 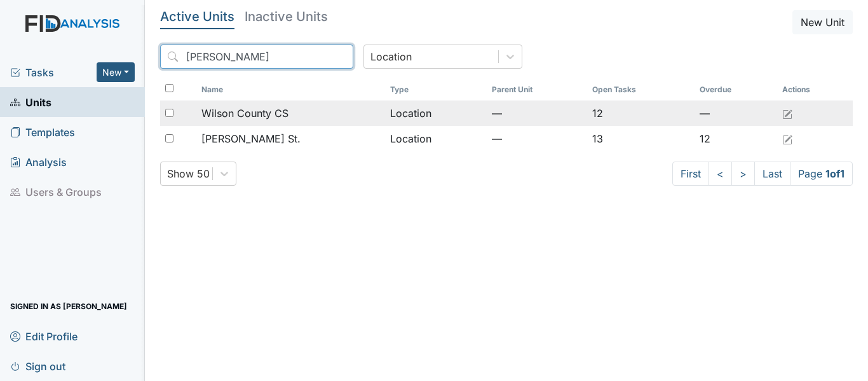 What do you see at coordinates (822, 22) in the screenshot?
I see `button: New Unit` at bounding box center [822, 22].